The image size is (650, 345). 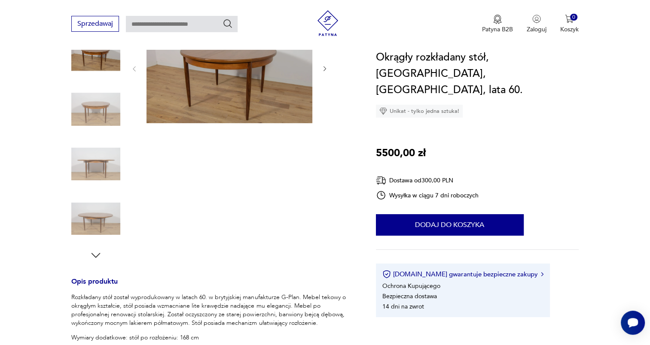 I want to click on li: 14 dni na zwrot, so click(x=403, y=307).